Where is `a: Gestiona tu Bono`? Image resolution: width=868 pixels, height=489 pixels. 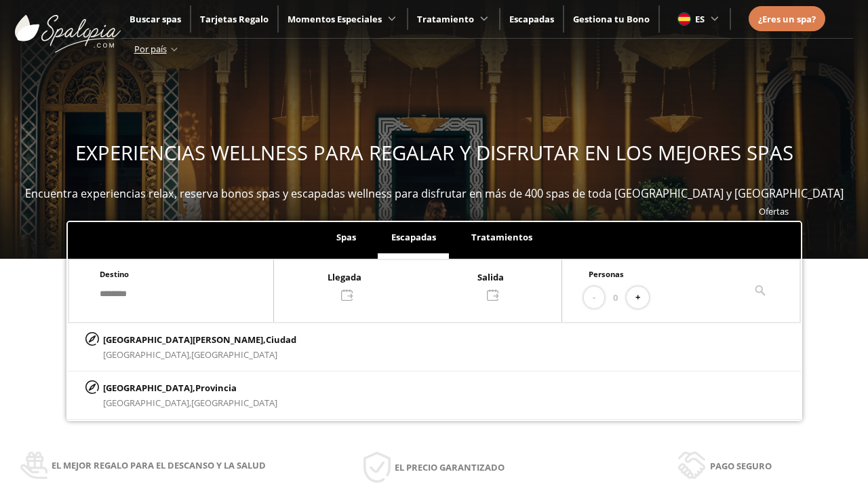 a: Gestiona tu Bono is located at coordinates (611, 19).